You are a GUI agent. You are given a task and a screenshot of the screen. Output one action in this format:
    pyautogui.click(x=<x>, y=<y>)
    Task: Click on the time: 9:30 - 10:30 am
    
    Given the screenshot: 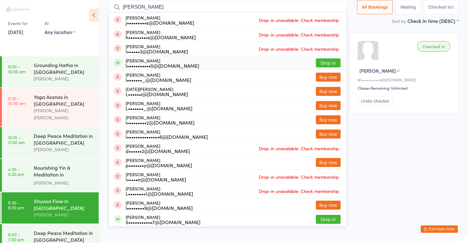 What is the action you would take?
    pyautogui.click(x=17, y=101)
    